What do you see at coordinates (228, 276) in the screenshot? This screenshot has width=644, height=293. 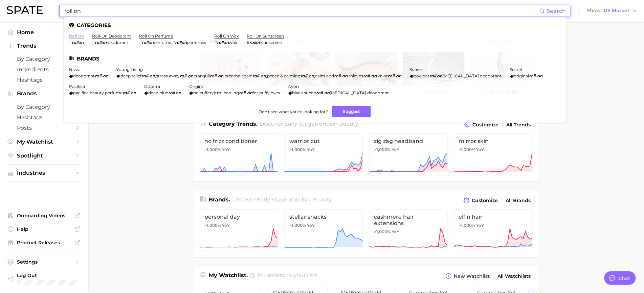 I see `h1: My Watchlist.` at bounding box center [228, 276].